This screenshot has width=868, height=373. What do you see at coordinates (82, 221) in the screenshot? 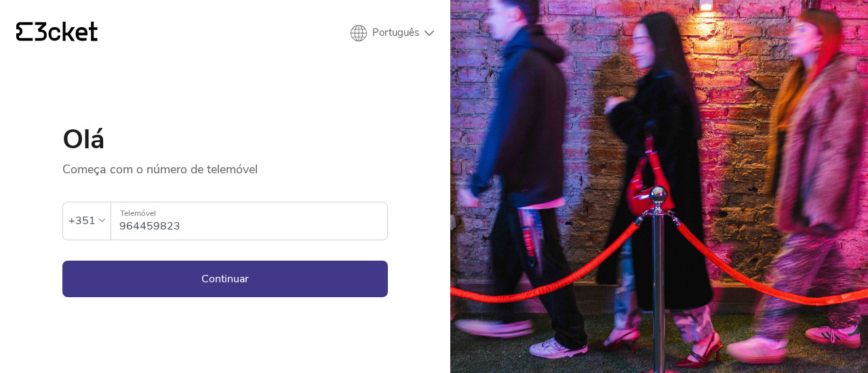
I see `div: +351` at bounding box center [82, 221].